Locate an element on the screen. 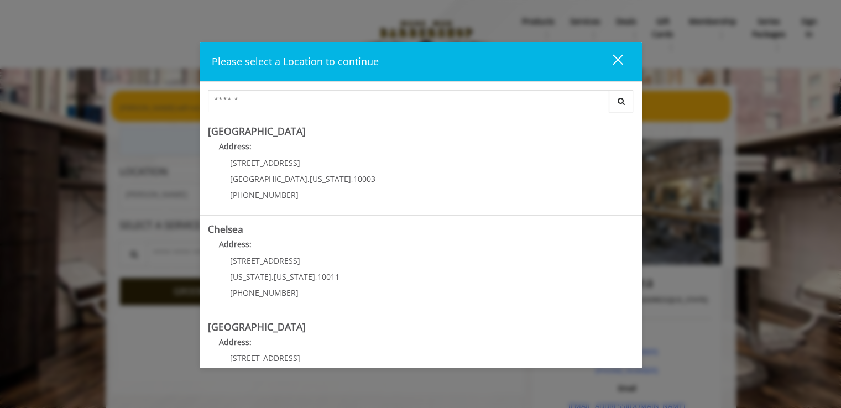  i: Search button is located at coordinates (621, 101).